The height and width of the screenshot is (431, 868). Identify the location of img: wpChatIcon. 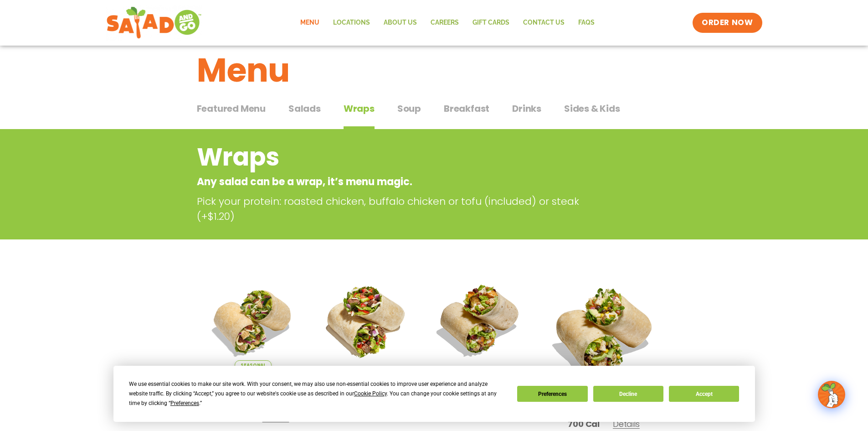
(832, 394).